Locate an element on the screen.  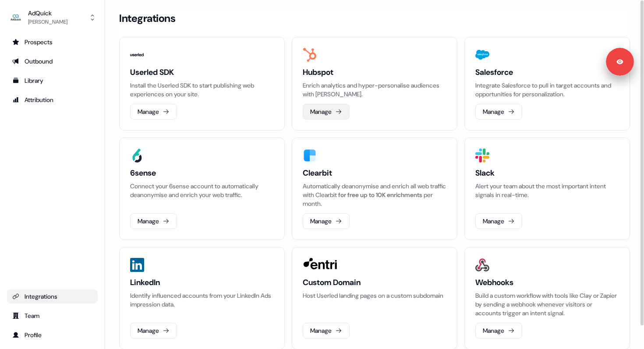
div: Outbound is located at coordinates (52, 61).